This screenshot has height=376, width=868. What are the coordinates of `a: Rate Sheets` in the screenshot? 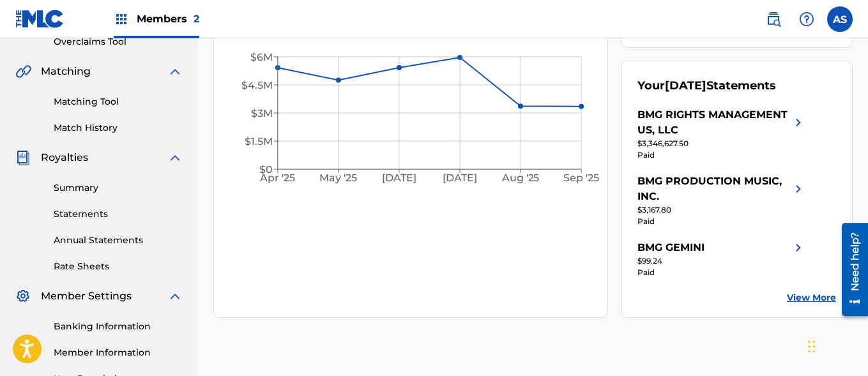 It's located at (118, 266).